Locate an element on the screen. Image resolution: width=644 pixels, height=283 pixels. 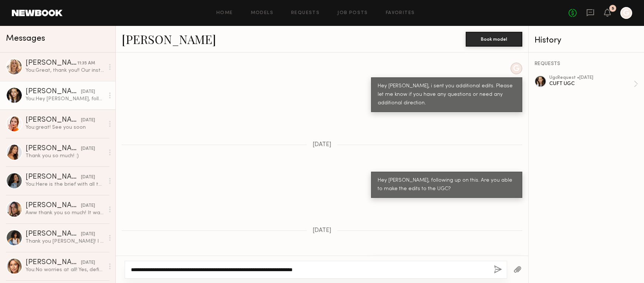
div: REQUESTS is located at coordinates (586, 64).